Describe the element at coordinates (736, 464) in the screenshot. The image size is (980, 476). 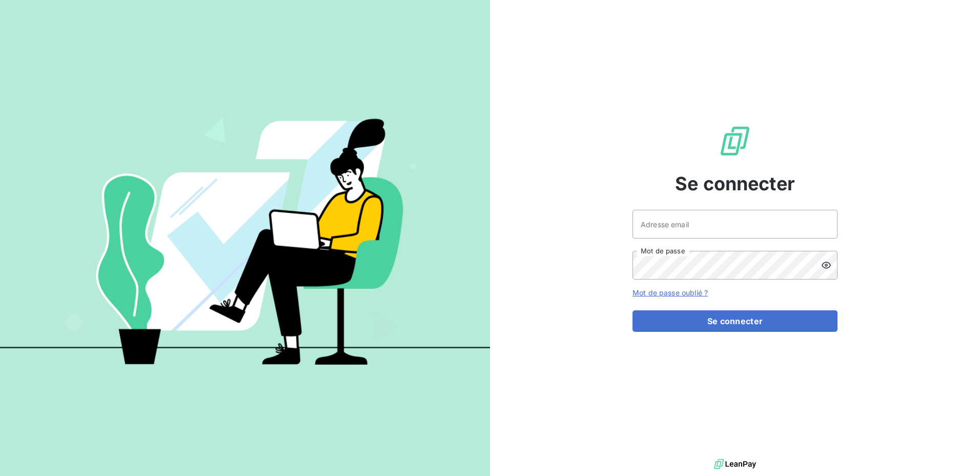
I see `img: logo` at that location.